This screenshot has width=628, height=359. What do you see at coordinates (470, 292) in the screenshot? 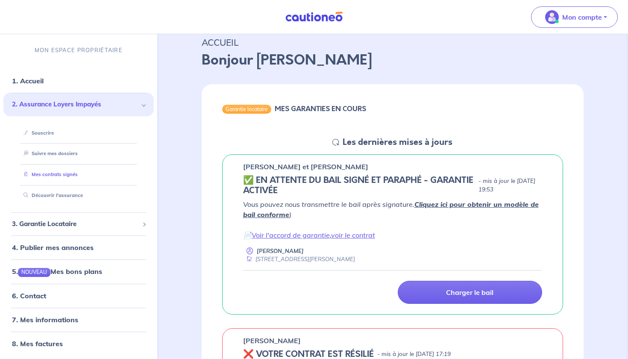
I see `a: Charger le bail` at bounding box center [470, 292].